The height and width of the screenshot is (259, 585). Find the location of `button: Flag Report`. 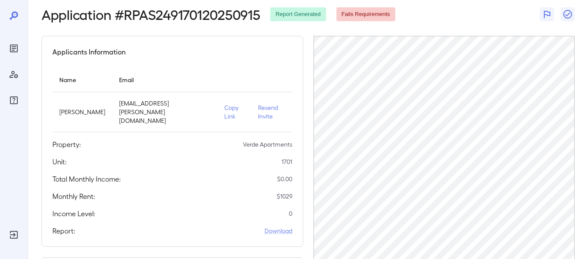

button: Flag Report is located at coordinates (547, 14).